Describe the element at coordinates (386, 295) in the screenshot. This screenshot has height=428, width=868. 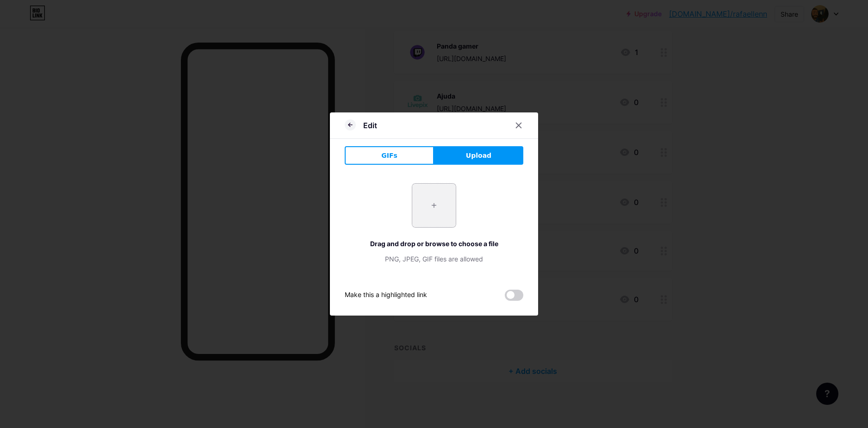
I see `div: Make this a highlighted link` at that location.